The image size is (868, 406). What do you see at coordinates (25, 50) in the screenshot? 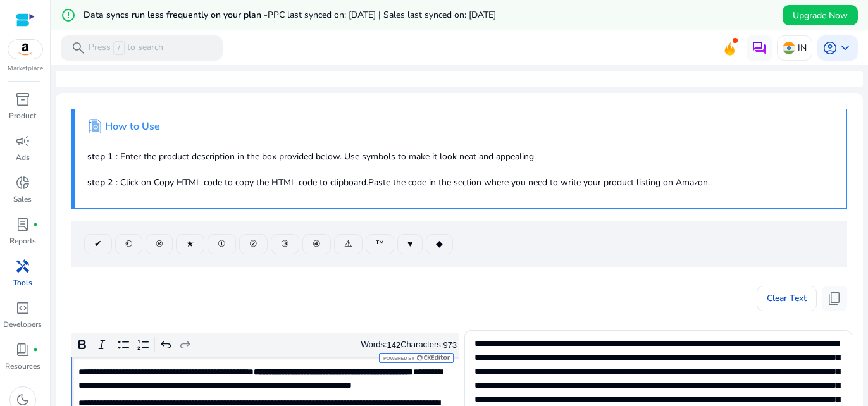
I see `img: amazon.svg` at bounding box center [25, 50].